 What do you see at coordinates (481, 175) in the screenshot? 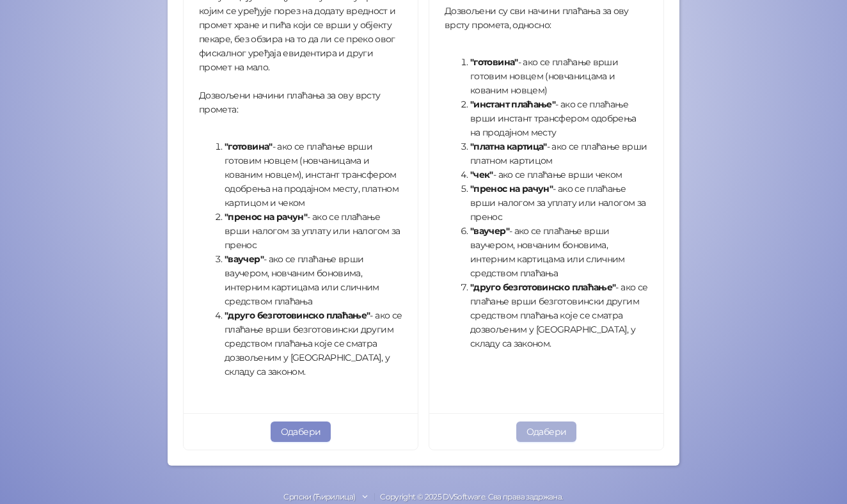
I see `strong: "чек"` at bounding box center [481, 175].